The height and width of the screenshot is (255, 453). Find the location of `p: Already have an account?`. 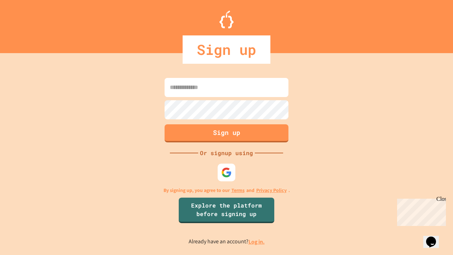

p: Already have an account? is located at coordinates (226, 241).